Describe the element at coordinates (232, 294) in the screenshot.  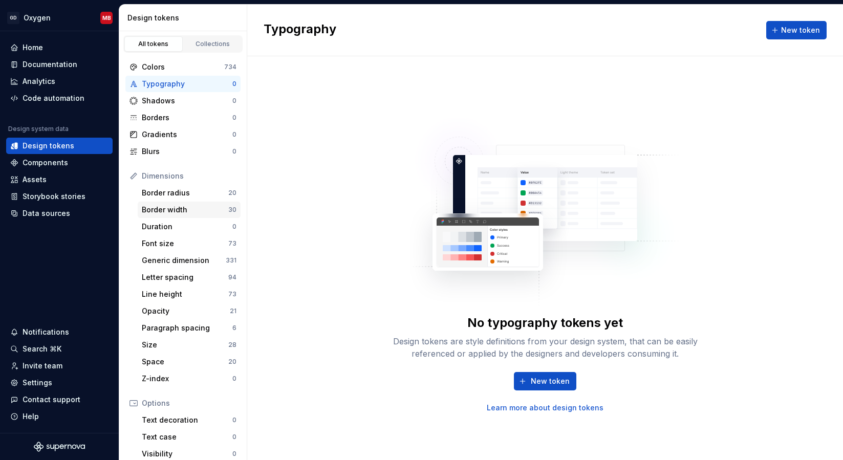
I see `div: 73` at that location.